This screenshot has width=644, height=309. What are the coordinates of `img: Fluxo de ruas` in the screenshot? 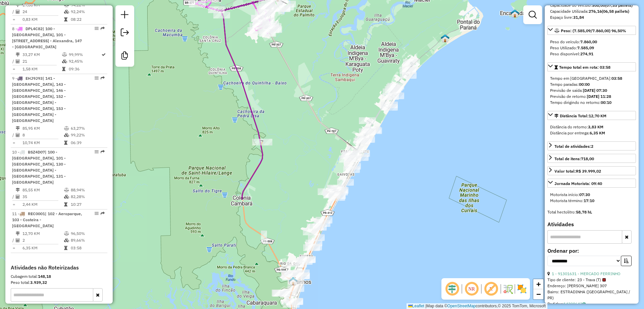 It's located at (508, 289).